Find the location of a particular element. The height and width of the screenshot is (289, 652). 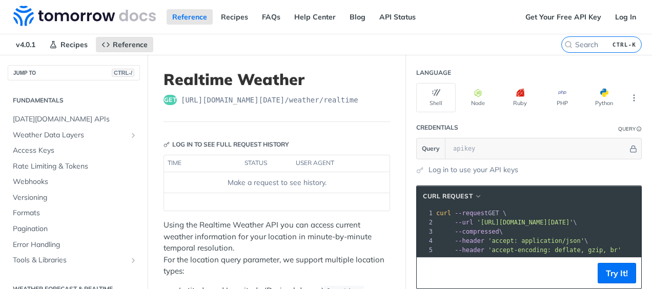

span: --compressed is located at coordinates (477, 232).